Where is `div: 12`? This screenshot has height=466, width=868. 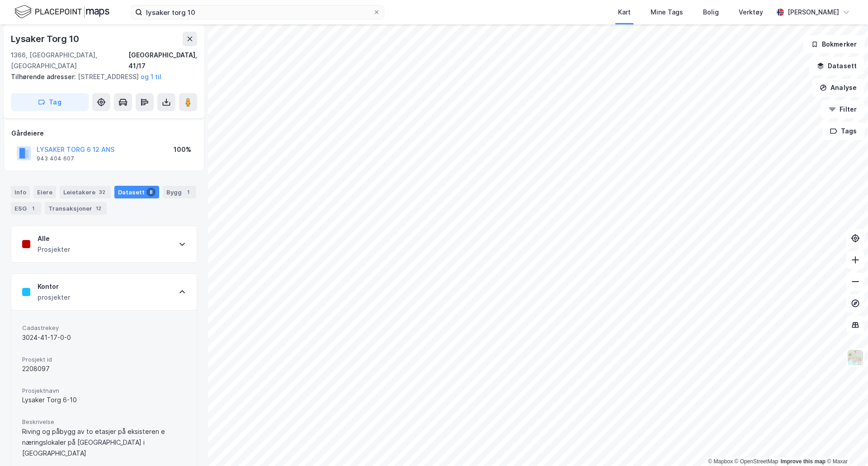 div: 12 is located at coordinates (99, 208).